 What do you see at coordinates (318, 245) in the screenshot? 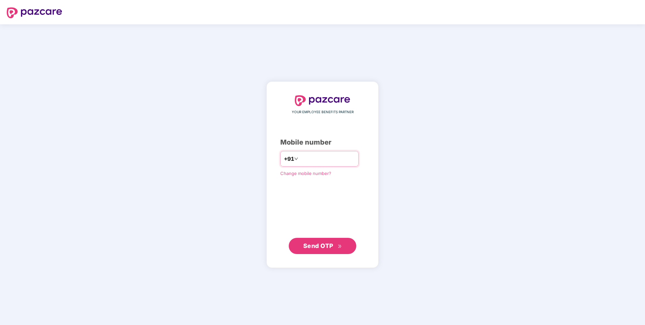
I see `span: Send OTP` at bounding box center [318, 245].